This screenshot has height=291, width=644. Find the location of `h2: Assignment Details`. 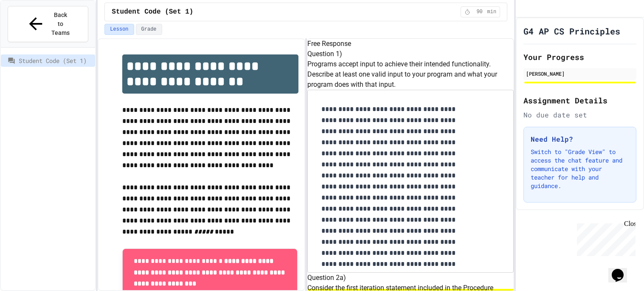

h2: Assignment Details is located at coordinates (580, 101).